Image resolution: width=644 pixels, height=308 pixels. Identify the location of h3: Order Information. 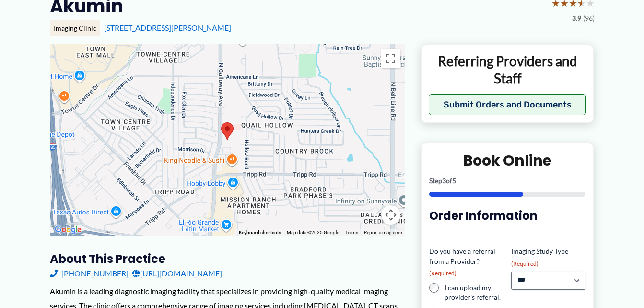
(507, 215).